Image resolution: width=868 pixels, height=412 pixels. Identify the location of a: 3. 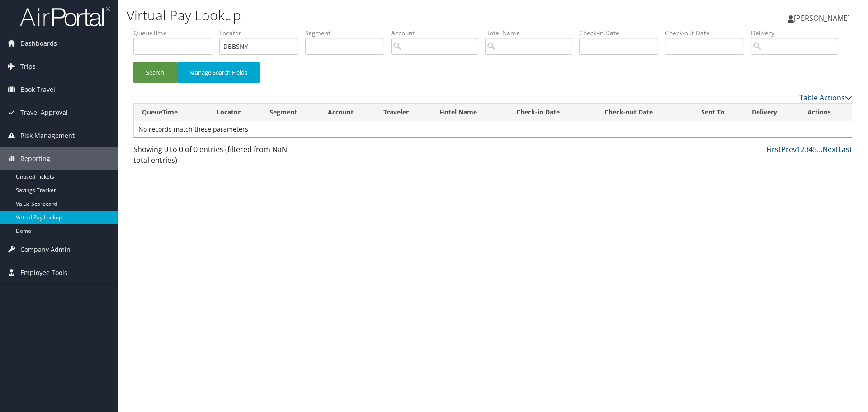
(806, 149).